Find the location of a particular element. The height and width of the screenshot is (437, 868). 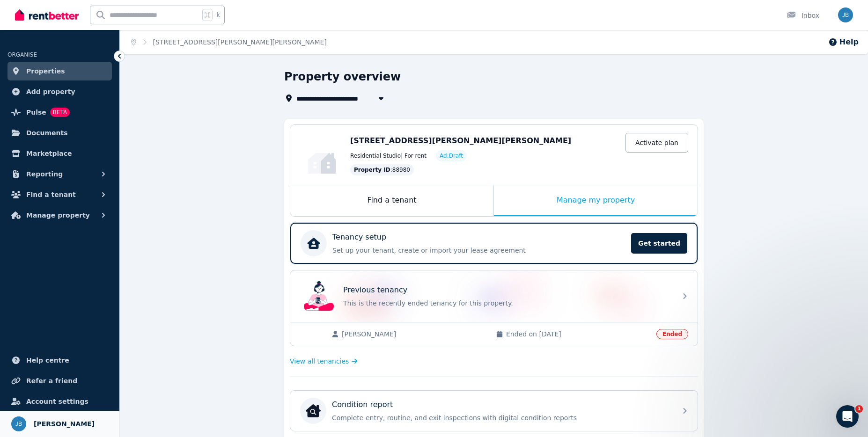

p: Complete entry, routine, and exit inspections with digital condition reports is located at coordinates (501, 418).